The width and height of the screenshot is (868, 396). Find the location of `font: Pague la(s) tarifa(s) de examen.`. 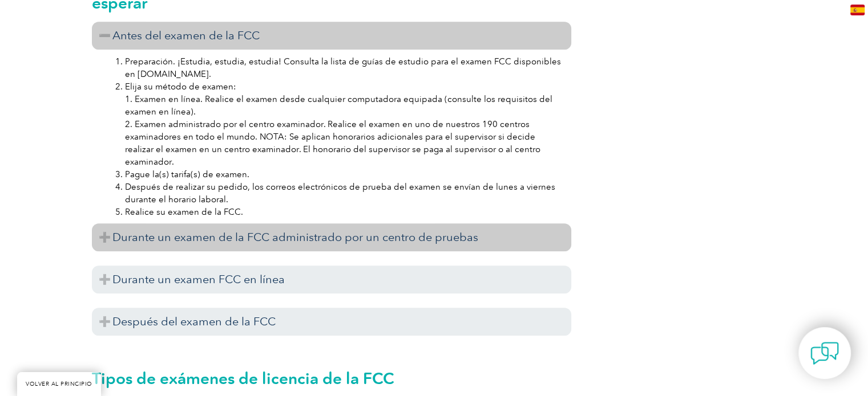

font: Pague la(s) tarifa(s) de examen. is located at coordinates (187, 175).